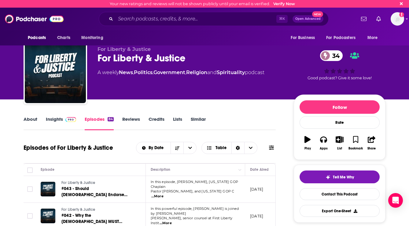  Describe the element at coordinates (229, 148) in the screenshot. I see `button: Choose View` at that location.